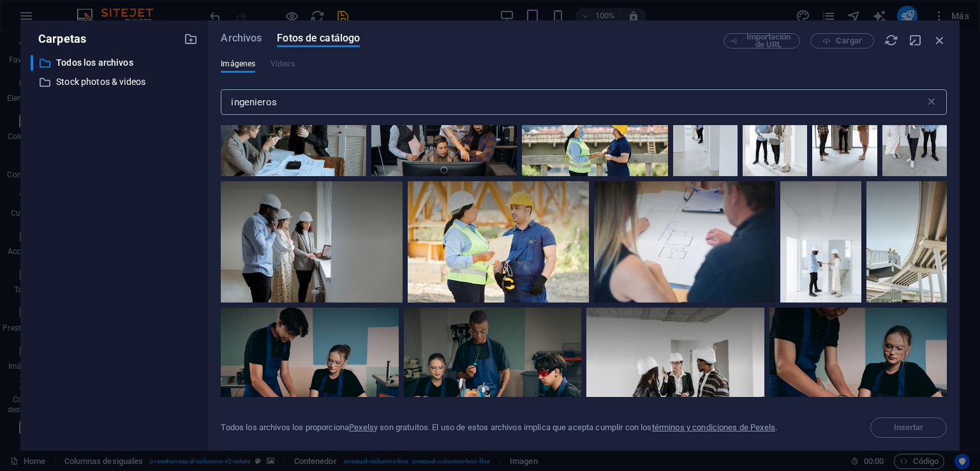  Describe the element at coordinates (319, 38) in the screenshot. I see `span: Fotos de catálogo` at that location.